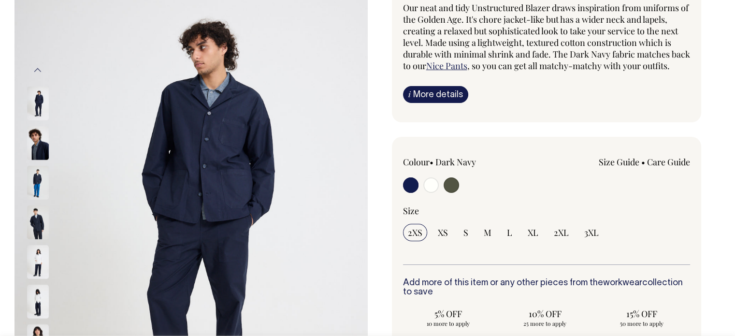 Image resolution: width=735 pixels, height=336 pixels. I want to click on a: iMore details, so click(436, 94).